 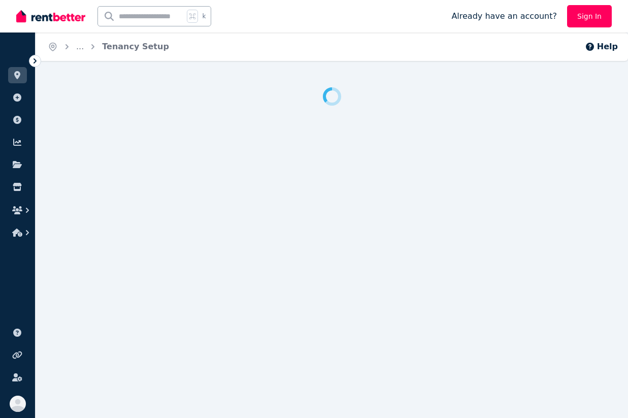 What do you see at coordinates (504, 16) in the screenshot?
I see `span: Already have an account?` at bounding box center [504, 16].